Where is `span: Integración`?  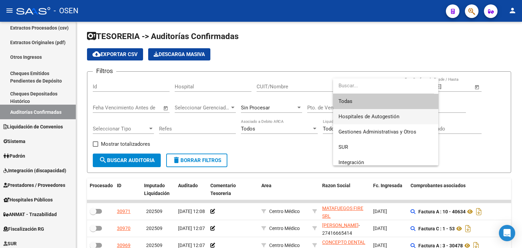 span: Integración is located at coordinates (351, 162).